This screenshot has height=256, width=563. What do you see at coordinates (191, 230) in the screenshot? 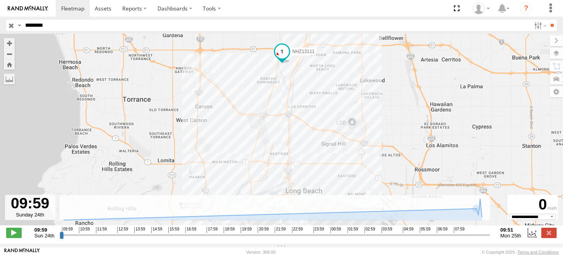
I see `span: 16:59` at bounding box center [191, 230].